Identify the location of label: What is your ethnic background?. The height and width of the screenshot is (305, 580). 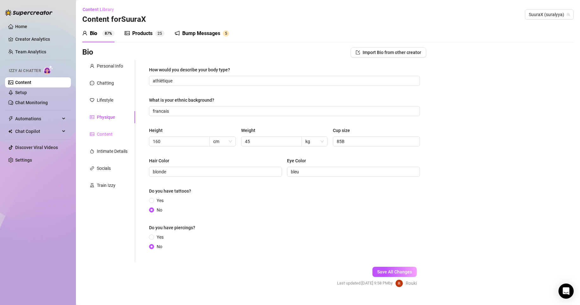
(184, 100).